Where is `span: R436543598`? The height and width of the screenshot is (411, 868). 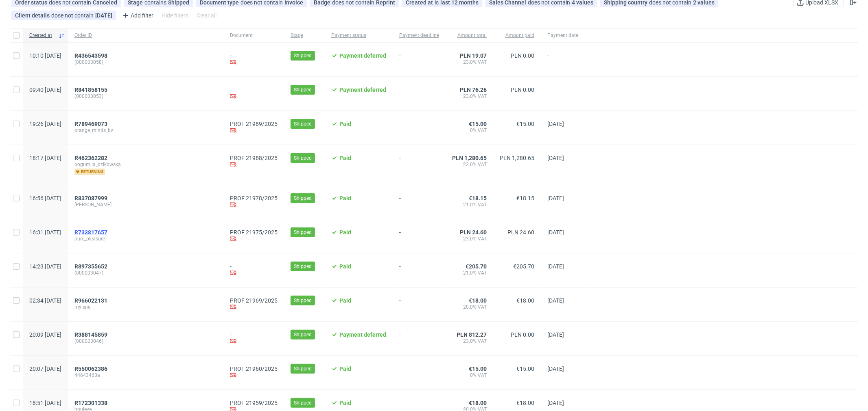 span: R436543598 is located at coordinates (91, 56).